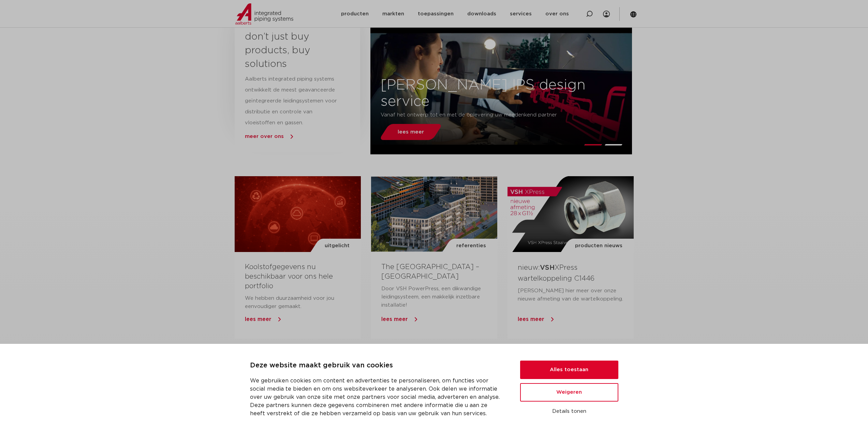 This screenshot has height=434, width=868. Describe the element at coordinates (377, 397) in the screenshot. I see `p: We gebruiken cookies om content en advertenties te personaliseren, om functies voor social media ...` at that location.